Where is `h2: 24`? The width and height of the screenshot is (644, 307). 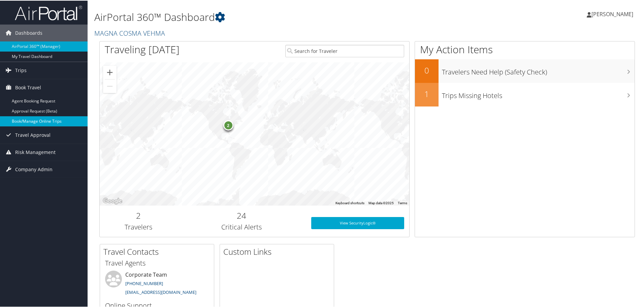
h2: 24 is located at coordinates (241, 215).